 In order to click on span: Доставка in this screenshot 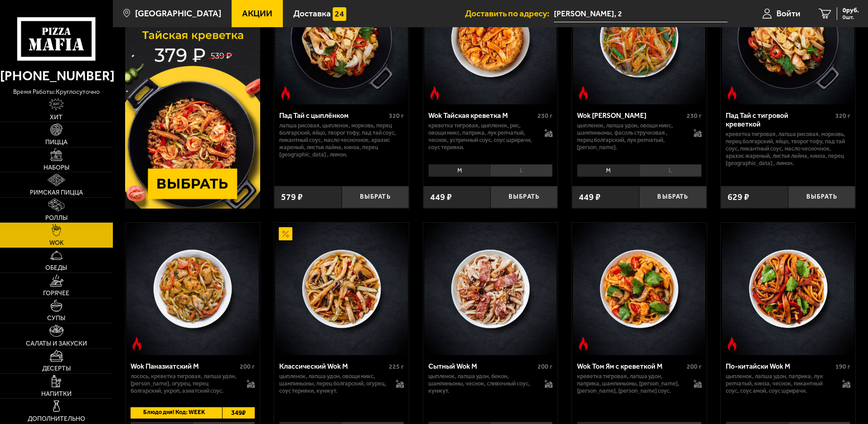, I will do `click(312, 13)`.